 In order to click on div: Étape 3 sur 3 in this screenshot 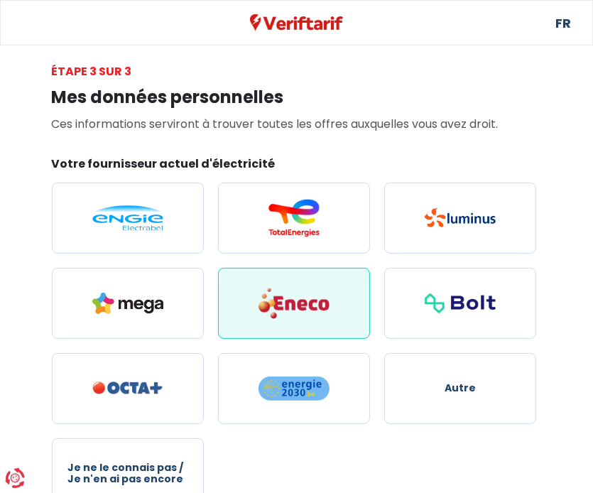, I will do `click(297, 71)`.